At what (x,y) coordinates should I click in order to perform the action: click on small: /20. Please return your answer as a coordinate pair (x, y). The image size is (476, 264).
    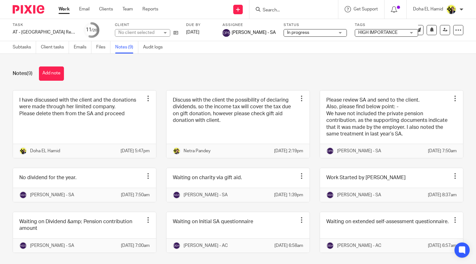
    Looking at the image, I should click on (94, 30).